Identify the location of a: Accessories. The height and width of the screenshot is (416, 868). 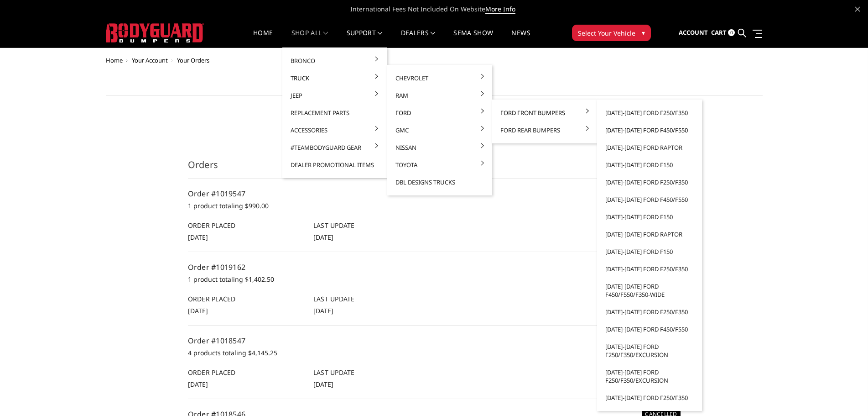
(335, 130).